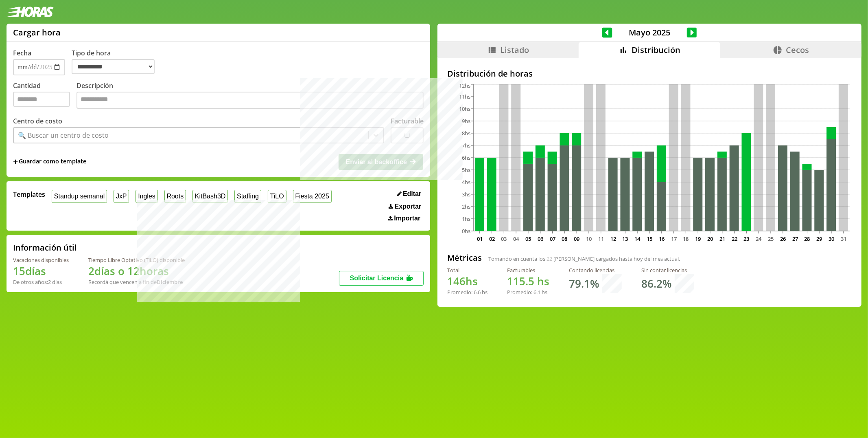 This screenshot has height=438, width=868. I want to click on span: 146, so click(457, 281).